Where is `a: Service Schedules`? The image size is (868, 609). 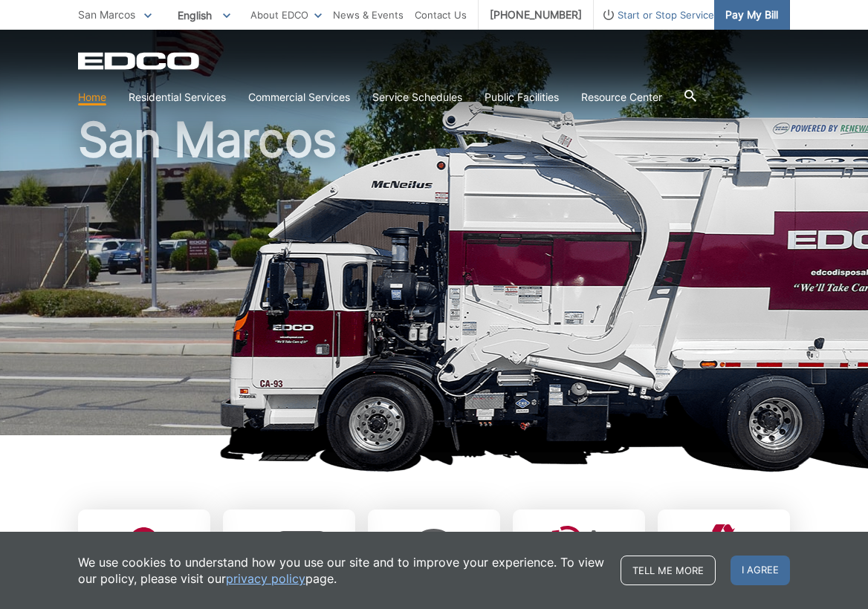 a: Service Schedules is located at coordinates (417, 98).